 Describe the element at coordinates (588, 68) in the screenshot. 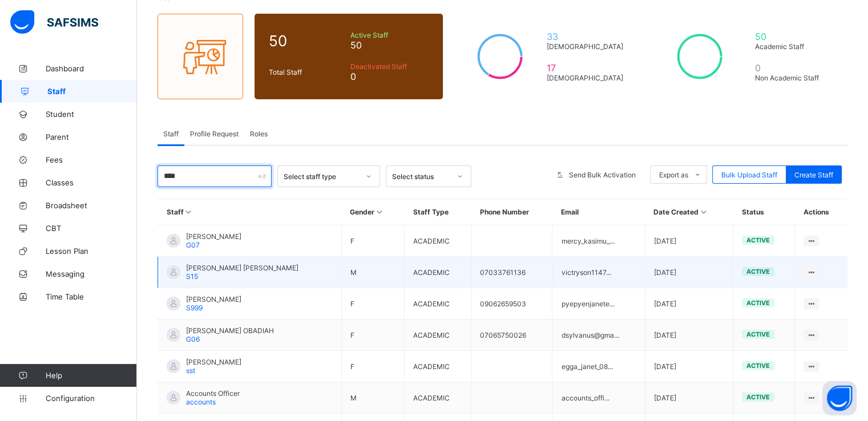

I see `span: 17` at that location.